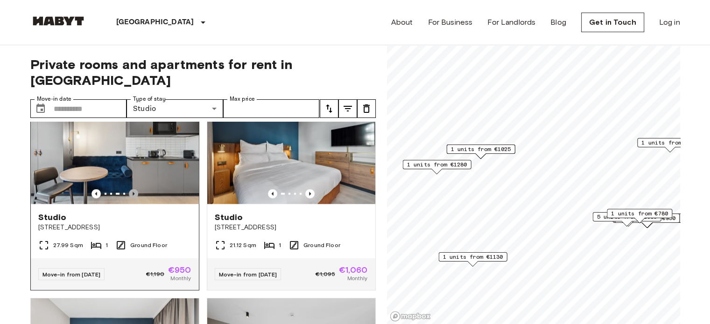 The image size is (710, 324). What do you see at coordinates (558, 22) in the screenshot?
I see `a: Blog` at bounding box center [558, 22].